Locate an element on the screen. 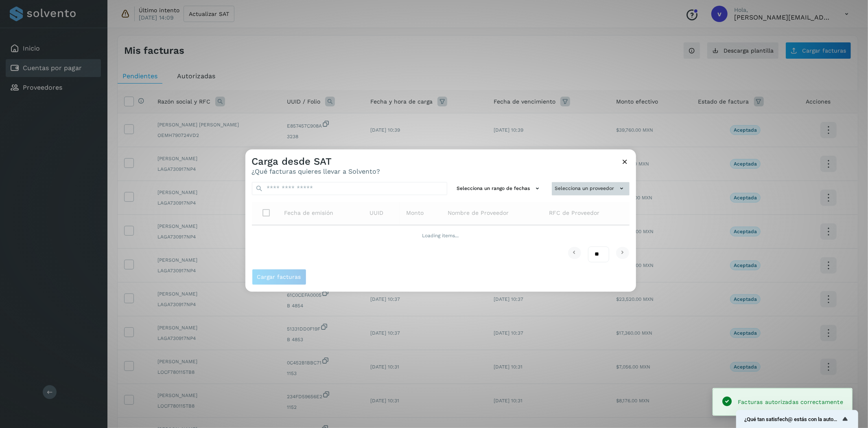 The image size is (868, 428). button: Cargar facturas is located at coordinates (279, 276).